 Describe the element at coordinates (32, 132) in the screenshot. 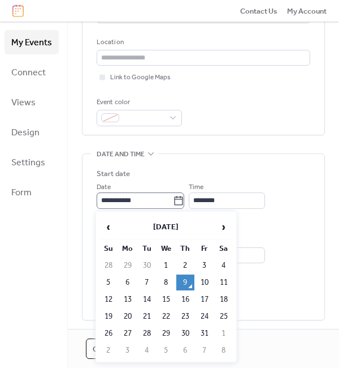

I see `a: Design` at that location.